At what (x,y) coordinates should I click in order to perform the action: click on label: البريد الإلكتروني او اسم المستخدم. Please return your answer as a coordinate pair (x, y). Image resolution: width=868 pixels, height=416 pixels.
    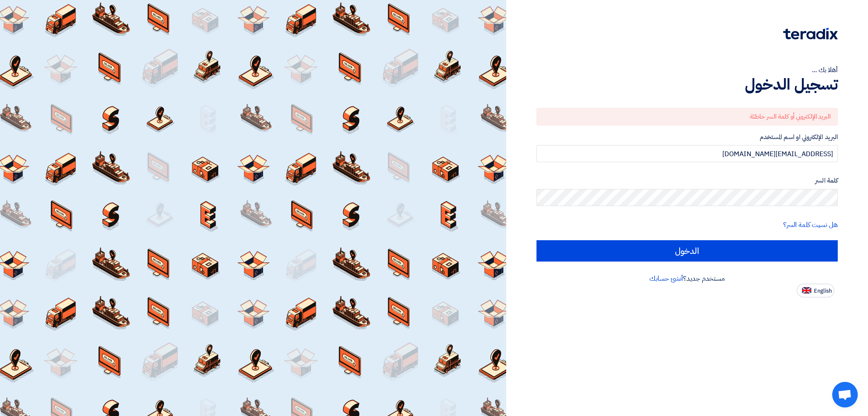
    Looking at the image, I should click on (687, 137).